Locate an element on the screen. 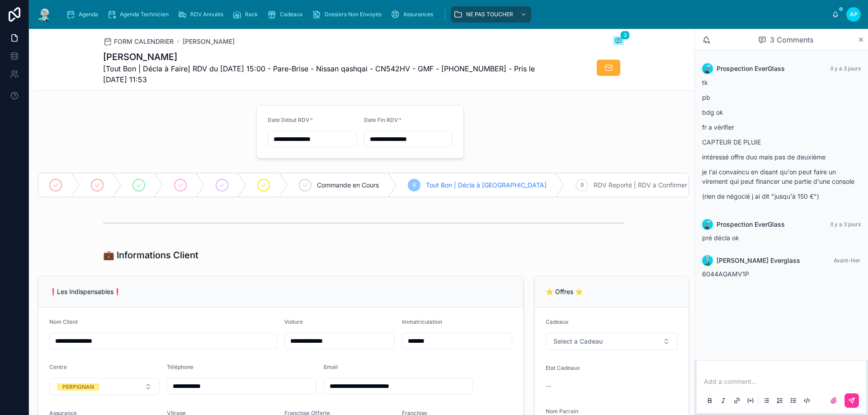  span: Email is located at coordinates (331, 367).